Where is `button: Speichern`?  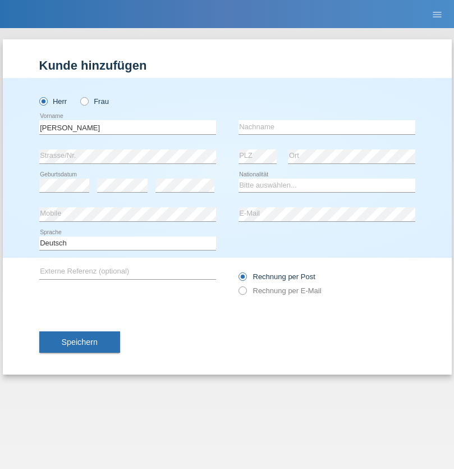
button: Speichern is located at coordinates (80, 342).